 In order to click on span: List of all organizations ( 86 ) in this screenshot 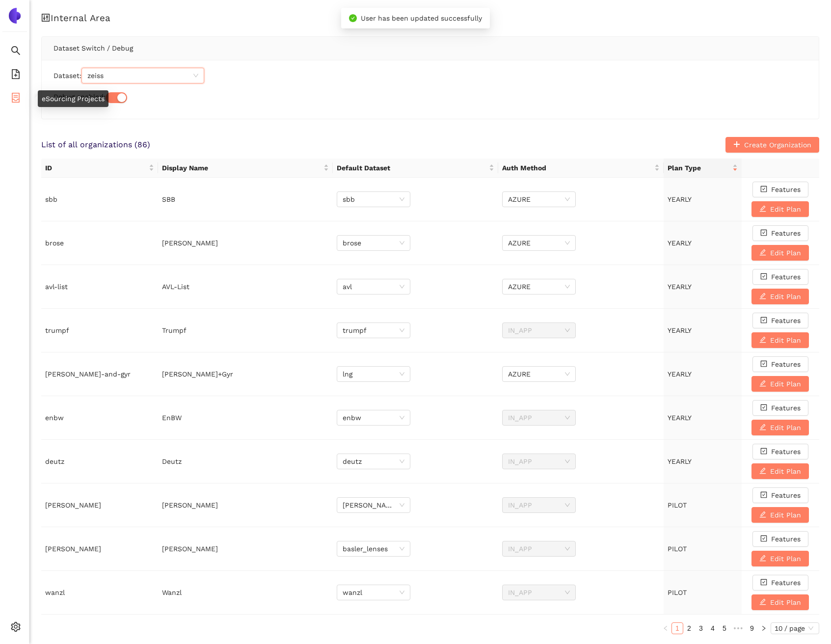, I will do `click(96, 145)`.